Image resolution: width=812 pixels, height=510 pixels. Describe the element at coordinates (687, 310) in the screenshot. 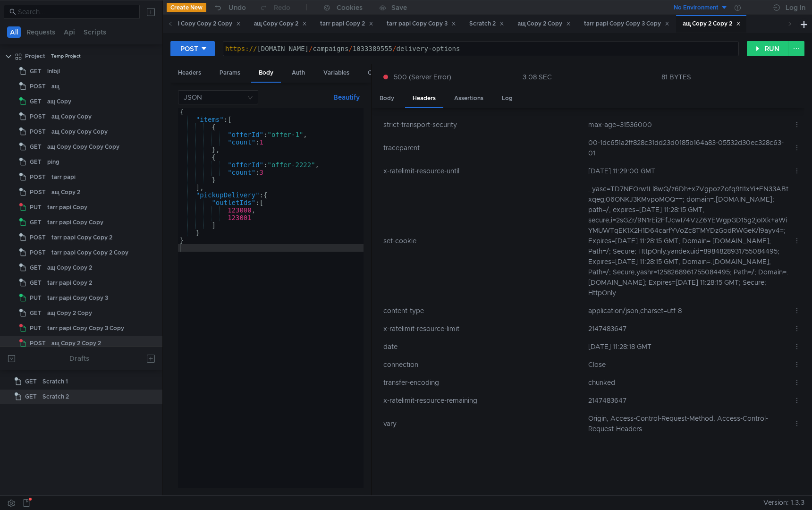

I see `td: application/json;charset=utf-8` at that location.